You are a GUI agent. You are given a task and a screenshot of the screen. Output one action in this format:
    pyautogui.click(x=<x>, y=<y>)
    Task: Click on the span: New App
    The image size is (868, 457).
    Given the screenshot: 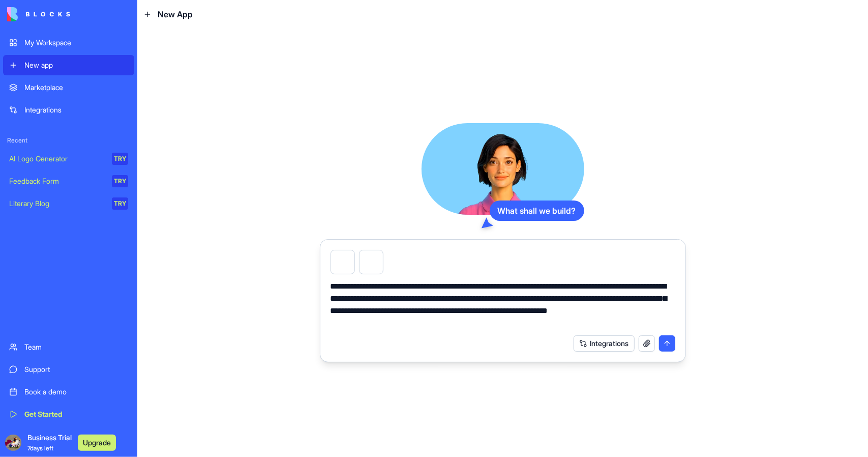 What is the action you would take?
    pyautogui.click(x=175, y=14)
    